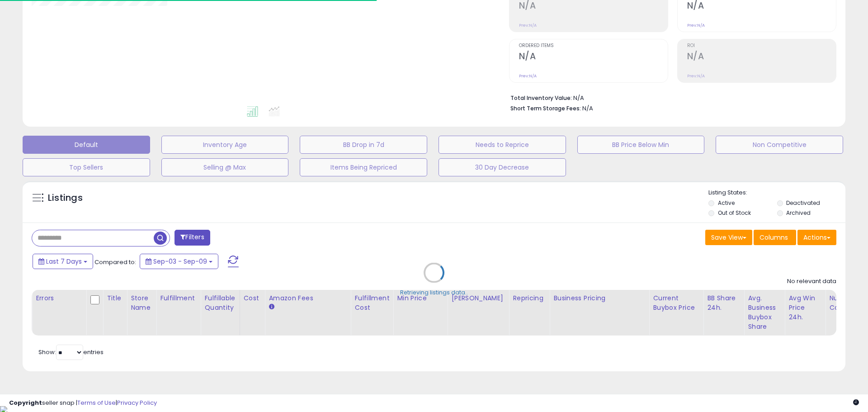 The image size is (868, 412). Describe the element at coordinates (225, 145) in the screenshot. I see `button: Inventory Age` at that location.